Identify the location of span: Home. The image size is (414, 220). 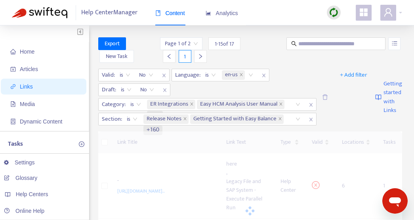
(27, 52).